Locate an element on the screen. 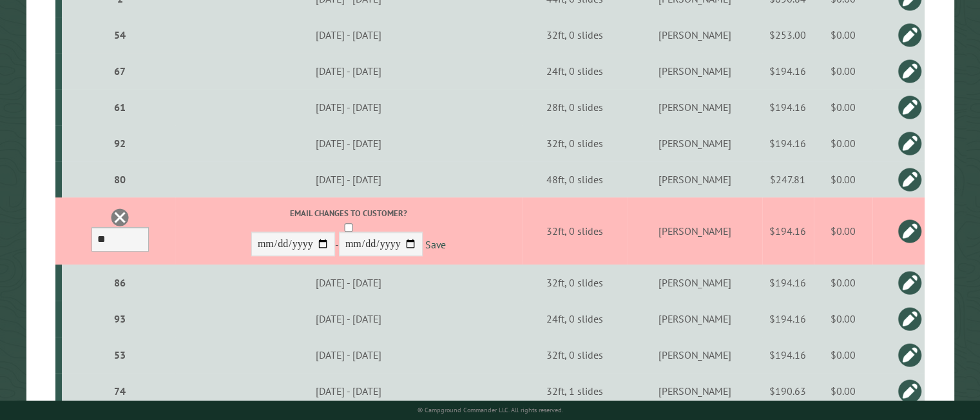 The height and width of the screenshot is (420, 980). div: 53 is located at coordinates (120, 355).